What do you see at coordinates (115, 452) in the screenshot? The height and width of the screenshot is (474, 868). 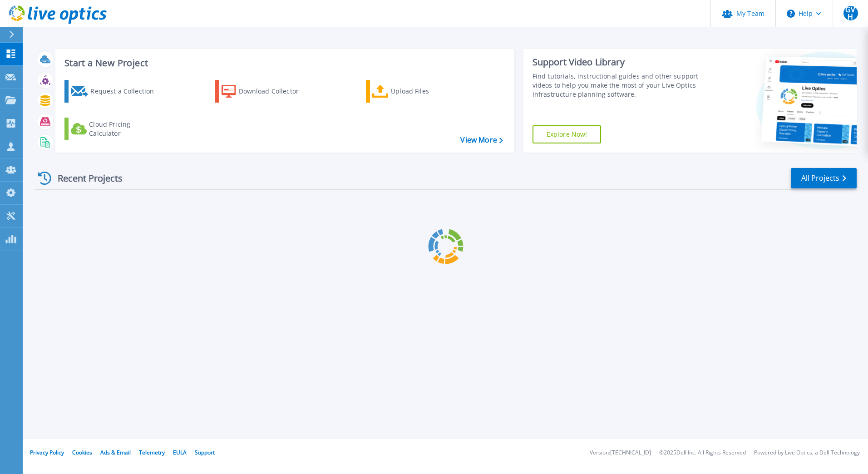 I see `a: Ads & Email` at bounding box center [115, 452].